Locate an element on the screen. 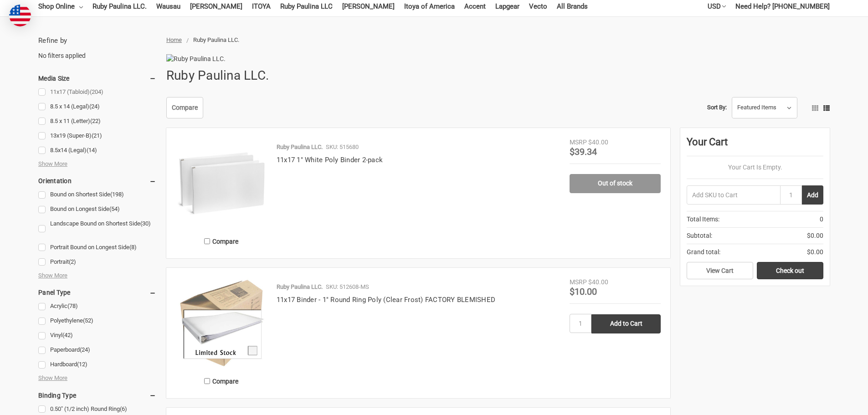  span: (204) is located at coordinates (96, 92).